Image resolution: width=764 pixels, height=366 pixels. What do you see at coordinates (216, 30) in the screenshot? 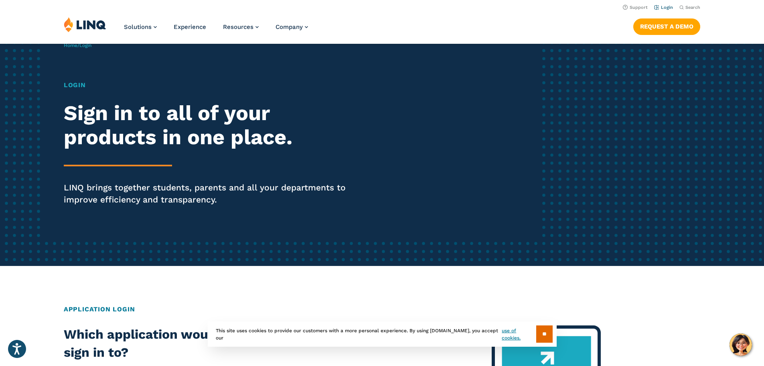
I see `nav: Primary Navigation` at bounding box center [216, 30].